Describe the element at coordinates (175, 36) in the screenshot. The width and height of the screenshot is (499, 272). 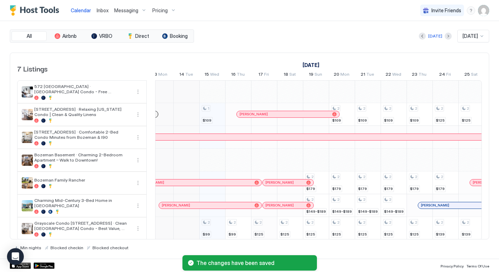
I see `button: Booking` at that location.